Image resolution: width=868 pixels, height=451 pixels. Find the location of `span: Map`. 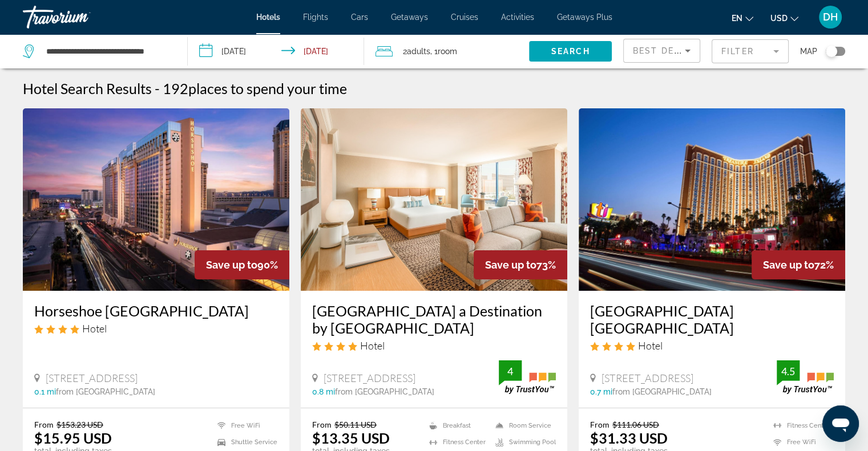

span: Map is located at coordinates (809, 51).